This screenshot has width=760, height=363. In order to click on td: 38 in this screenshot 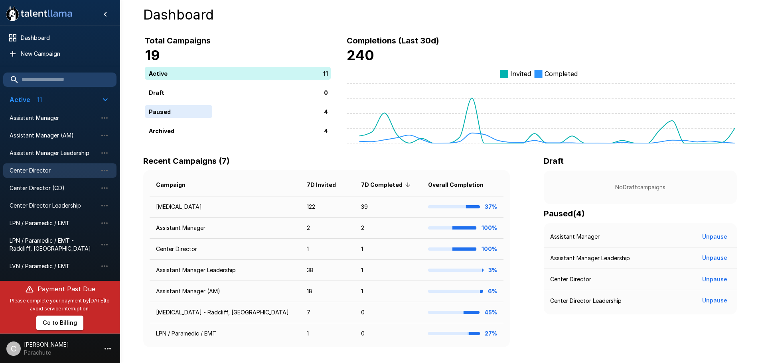, I will do `click(327, 270)`.